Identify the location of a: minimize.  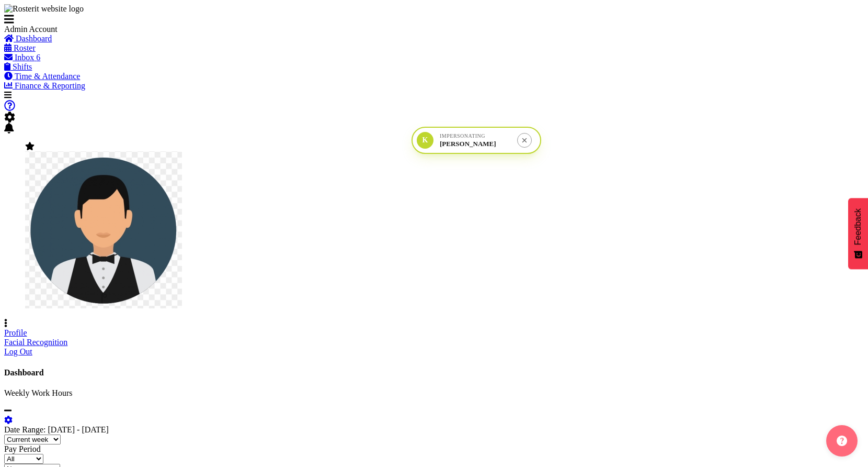
(8, 410).